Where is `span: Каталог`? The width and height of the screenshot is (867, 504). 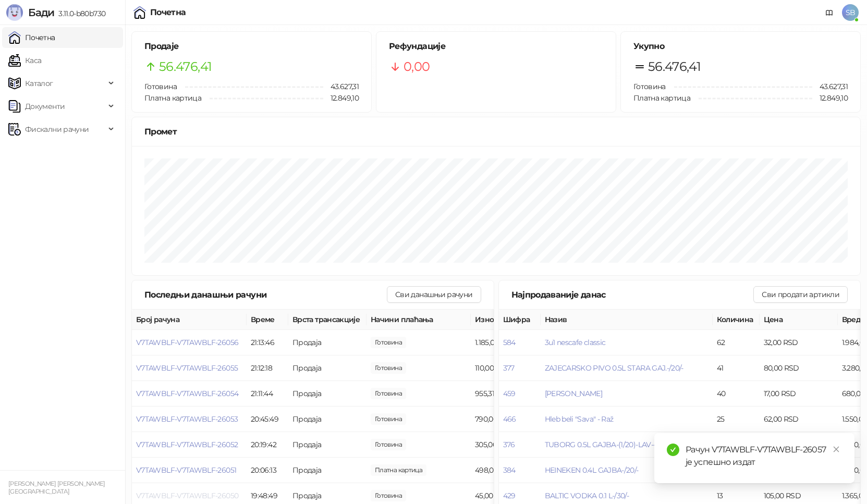
span: Каталог is located at coordinates (39, 83).